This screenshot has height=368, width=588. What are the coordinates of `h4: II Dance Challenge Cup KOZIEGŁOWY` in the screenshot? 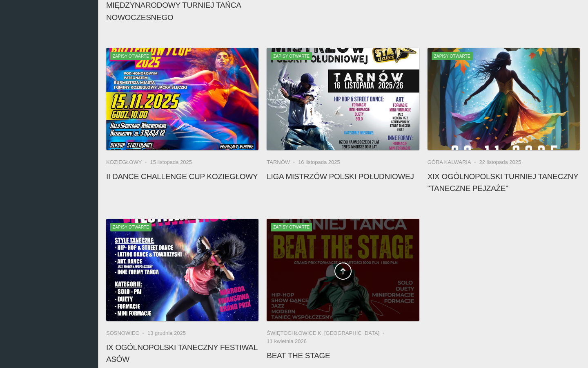 It's located at (182, 176).